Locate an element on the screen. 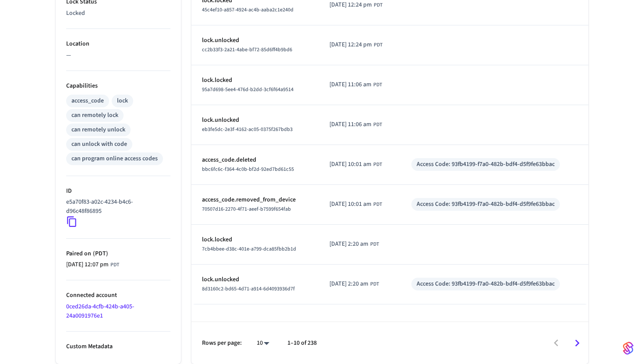  p: access_code.removed_from_device is located at coordinates (255, 200).